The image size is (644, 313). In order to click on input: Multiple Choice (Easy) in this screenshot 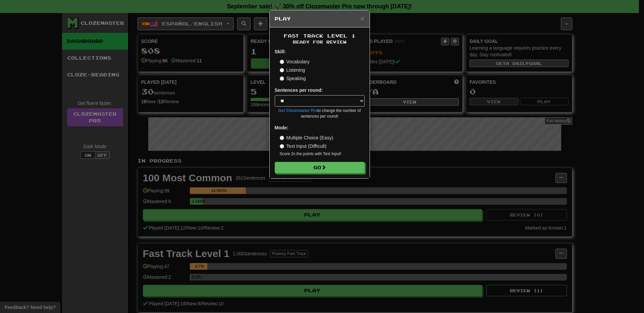, I will do `click(282, 138)`.